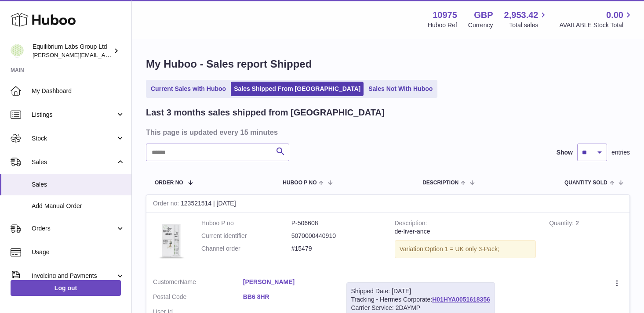  What do you see at coordinates (198, 298) in the screenshot?
I see `dt: Postal Code` at bounding box center [198, 298].